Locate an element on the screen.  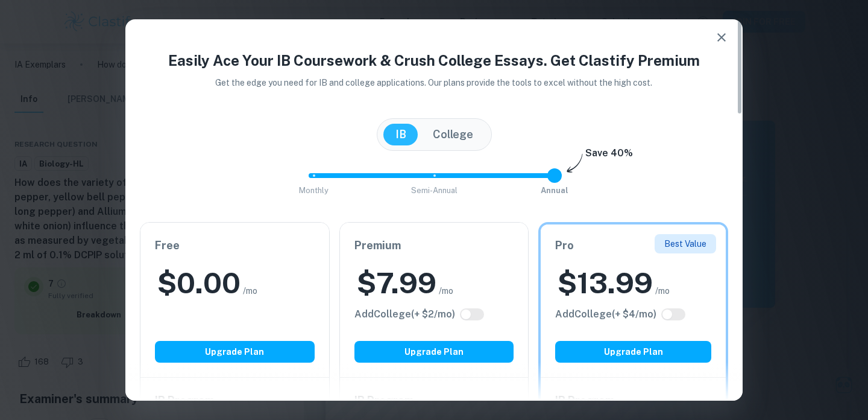
h2: $ 13.99 is located at coordinates (605, 283).